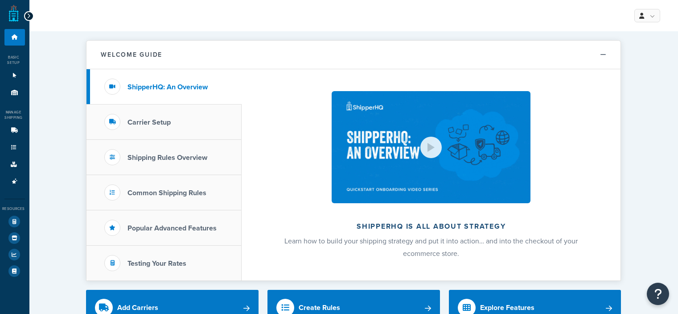  Describe the element at coordinates (132, 54) in the screenshot. I see `h2: Welcome Guide` at that location.